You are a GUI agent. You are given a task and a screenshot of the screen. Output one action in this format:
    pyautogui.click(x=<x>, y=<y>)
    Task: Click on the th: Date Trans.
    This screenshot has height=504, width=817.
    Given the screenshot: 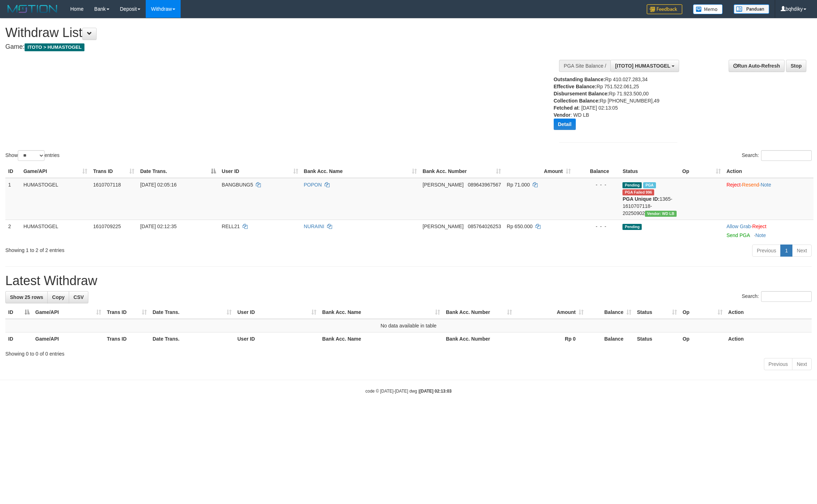 What is the action you would take?
    pyautogui.click(x=192, y=339)
    